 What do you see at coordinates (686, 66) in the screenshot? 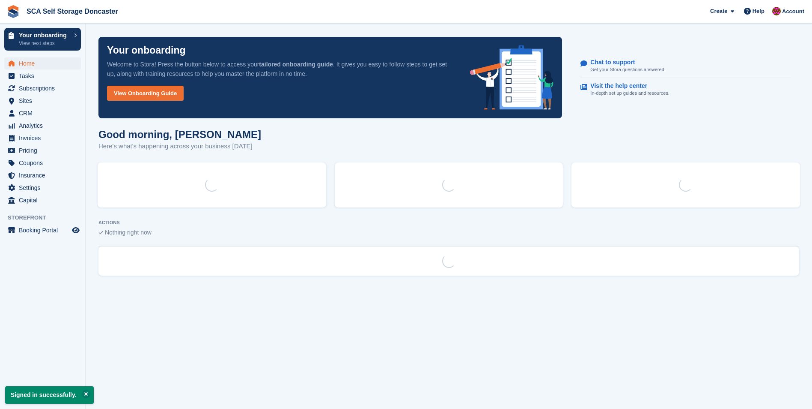
I see `a: Chat to support Get your Stora questions answered.` at bounding box center [686, 66].